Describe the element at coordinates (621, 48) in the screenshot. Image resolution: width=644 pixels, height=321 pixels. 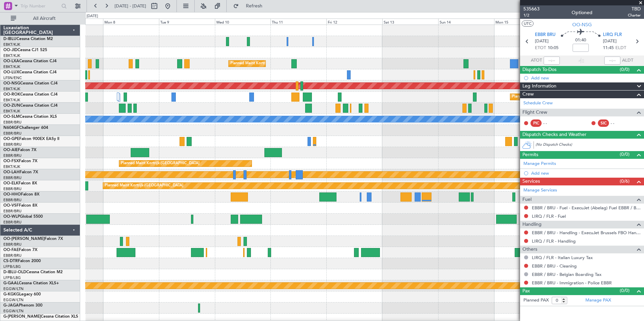
I see `span: ELDT` at that location.